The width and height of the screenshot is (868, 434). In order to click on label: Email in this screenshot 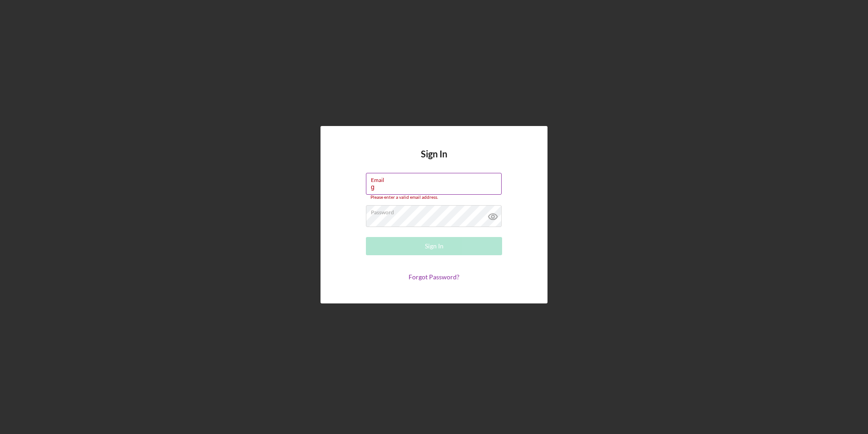, I will do `click(436, 178)`.